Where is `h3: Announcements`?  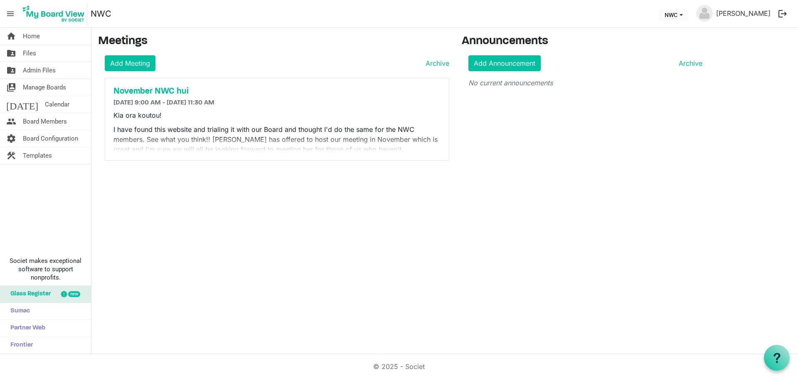
h3: Announcements is located at coordinates (585, 42).